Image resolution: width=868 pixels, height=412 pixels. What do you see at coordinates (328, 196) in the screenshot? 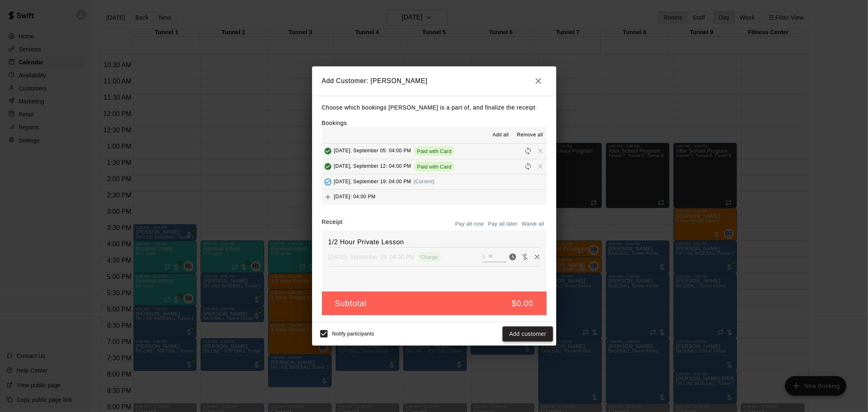
I see `span: Add` at bounding box center [328, 196].